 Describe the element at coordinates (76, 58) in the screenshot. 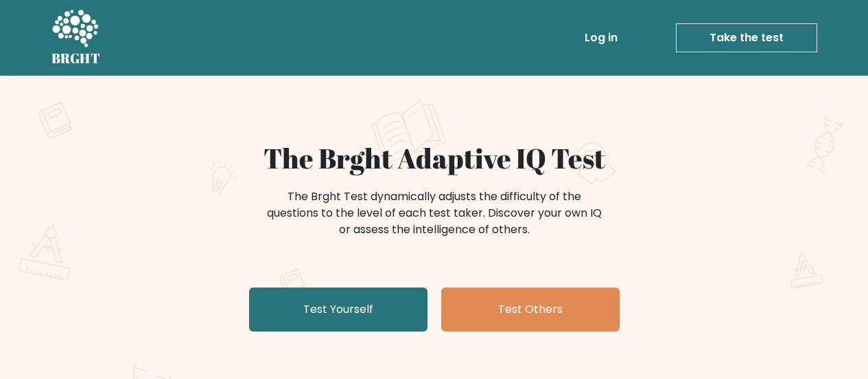

I see `h5: BRGHT` at that location.